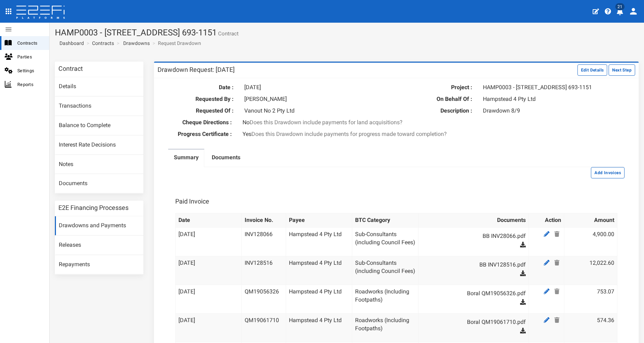 This screenshot has width=644, height=343. What do you see at coordinates (315, 111) in the screenshot?
I see `div: Vanout No 2 Pty Ltd` at bounding box center [315, 111].